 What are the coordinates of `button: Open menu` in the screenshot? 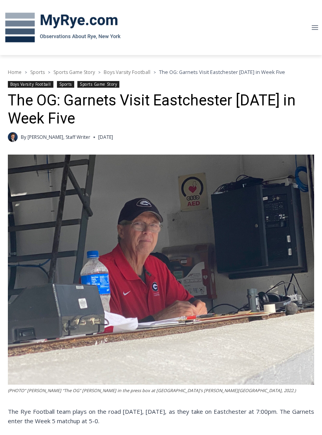 It's located at (315, 27).